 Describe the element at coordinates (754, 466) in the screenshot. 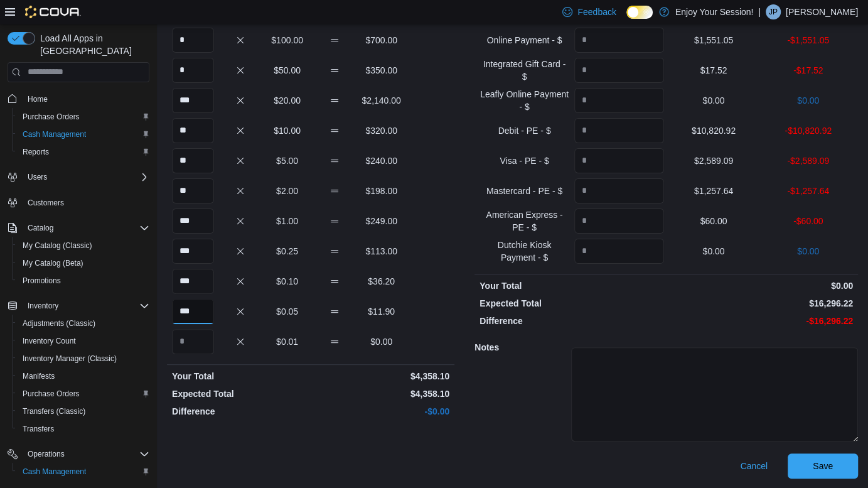

I see `button: Cancel` at that location.